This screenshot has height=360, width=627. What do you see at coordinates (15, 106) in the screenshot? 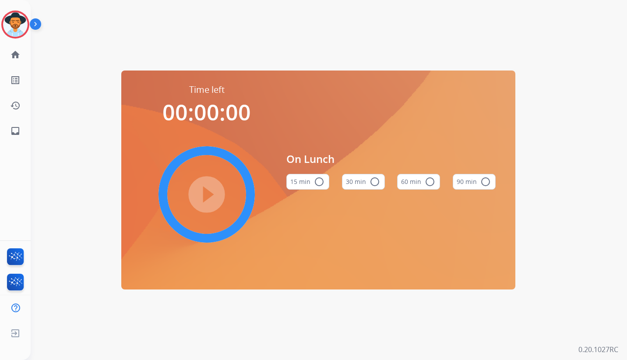
I see `mat-icon: history` at bounding box center [15, 106].